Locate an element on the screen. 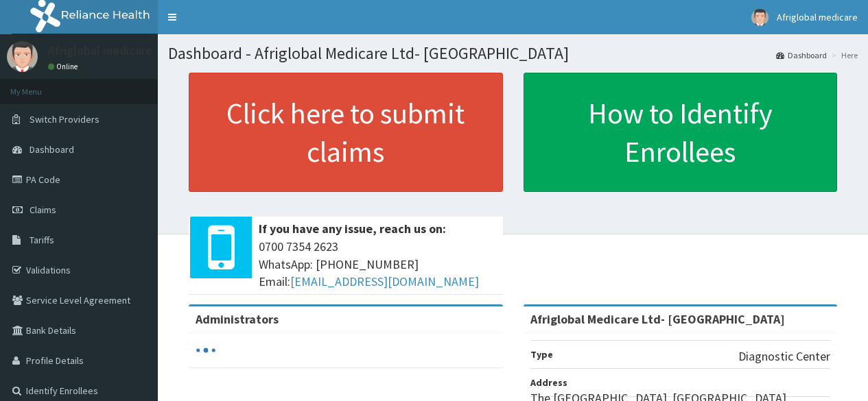 Image resolution: width=868 pixels, height=401 pixels. span: Claims is located at coordinates (43, 209).